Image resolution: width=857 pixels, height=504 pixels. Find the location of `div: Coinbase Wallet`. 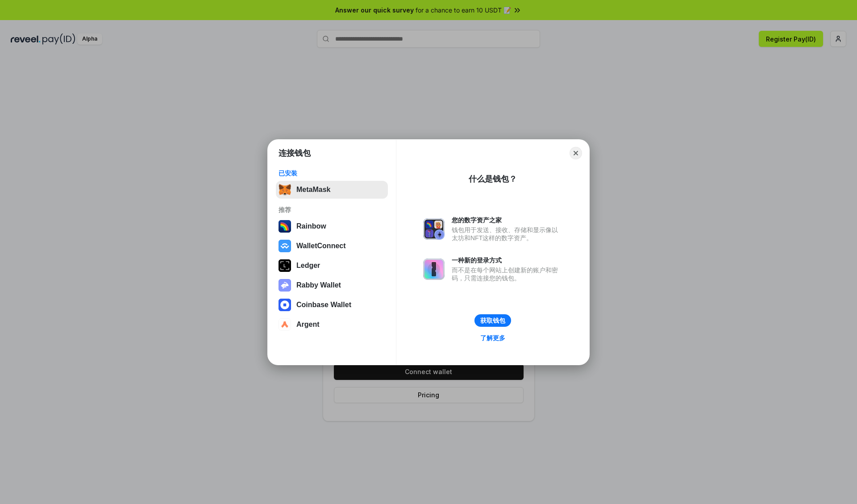

div: Coinbase Wallet is located at coordinates (323, 305).